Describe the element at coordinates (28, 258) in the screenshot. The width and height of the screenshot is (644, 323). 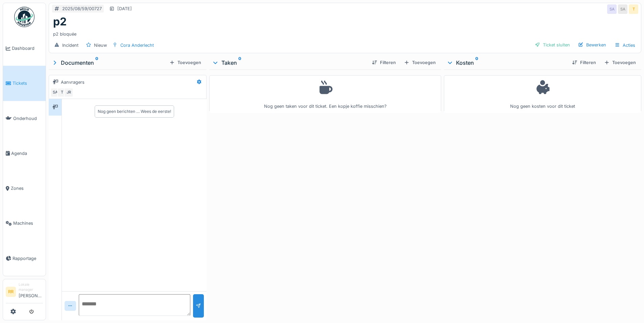
I see `span: Rapportage` at that location.